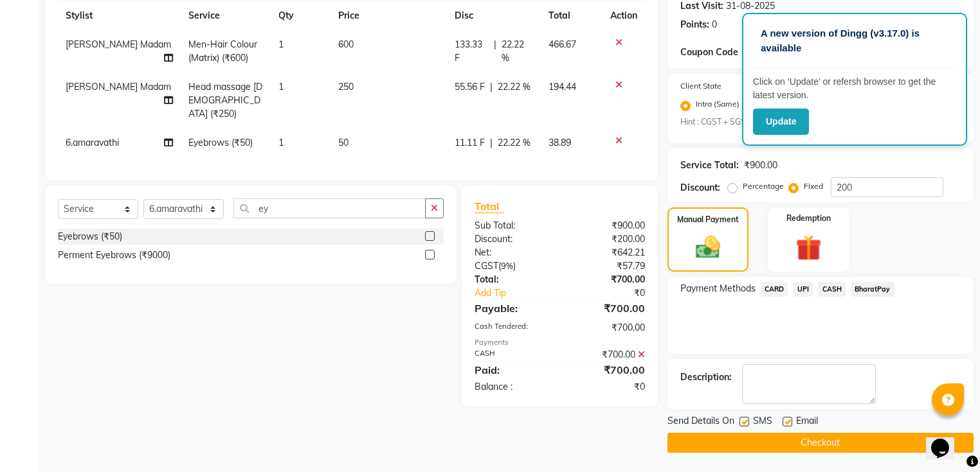  What do you see at coordinates (330, 208) in the screenshot?
I see `input: Search or Scan` at bounding box center [330, 208].